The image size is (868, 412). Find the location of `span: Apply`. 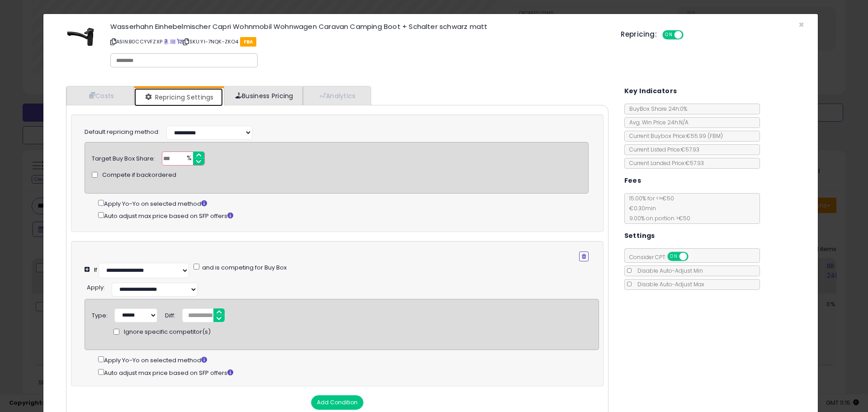

span: Apply is located at coordinates (95, 287).